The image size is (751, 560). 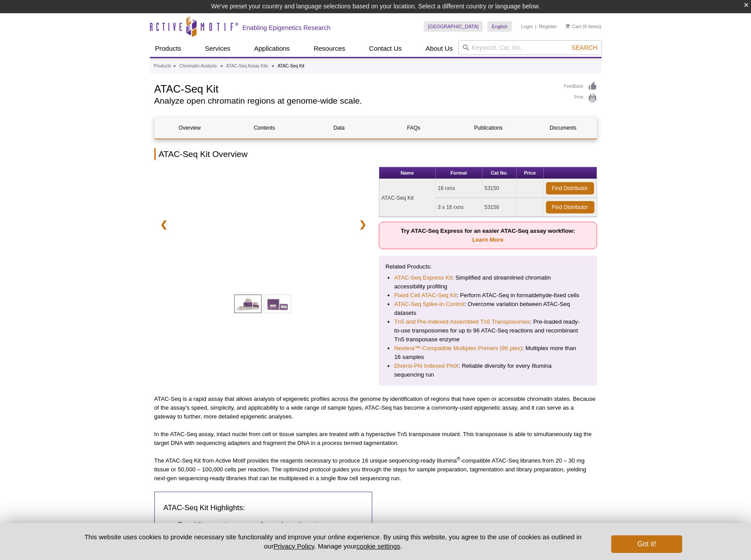 I want to click on p: Related Products:, so click(x=488, y=267).